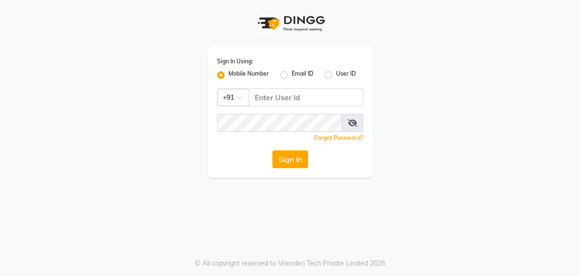 The width and height of the screenshot is (580, 276). I want to click on label: Mobile Number, so click(249, 75).